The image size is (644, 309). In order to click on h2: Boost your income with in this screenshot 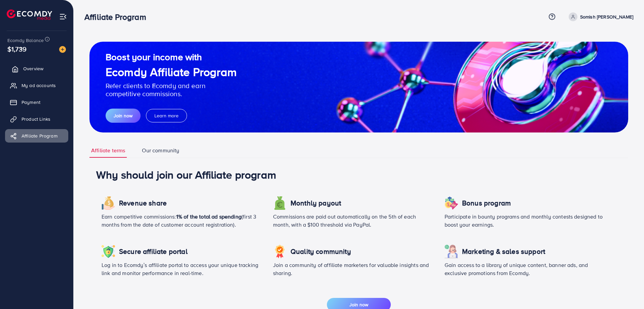, I will do `click(171, 57)`.